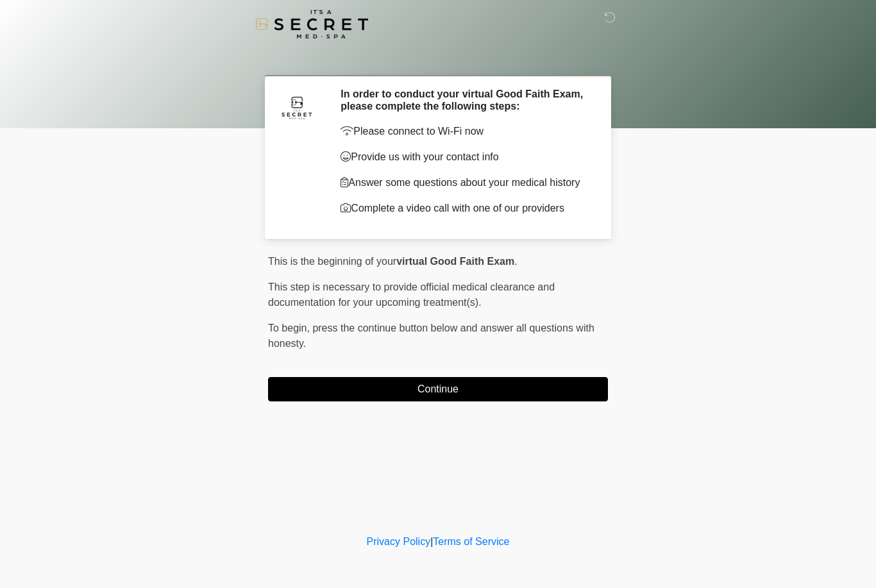 Image resolution: width=876 pixels, height=588 pixels. What do you see at coordinates (411, 294) in the screenshot?
I see `span: This step is necessary to provide official medical clearance and documentation for your upcoming ...` at bounding box center [411, 294].